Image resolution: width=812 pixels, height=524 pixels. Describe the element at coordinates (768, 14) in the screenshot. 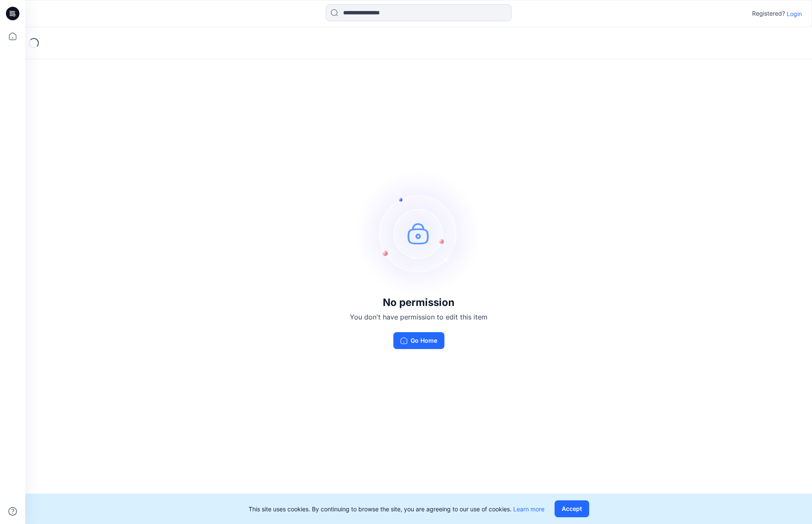

I see `p: Registered?` at that location.